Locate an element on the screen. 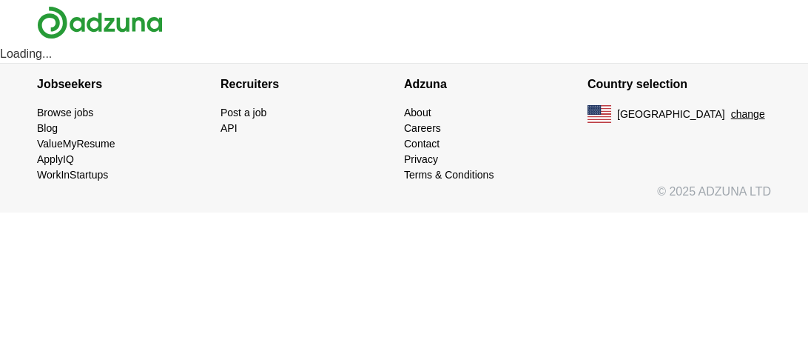  button: change is located at coordinates (748, 114).